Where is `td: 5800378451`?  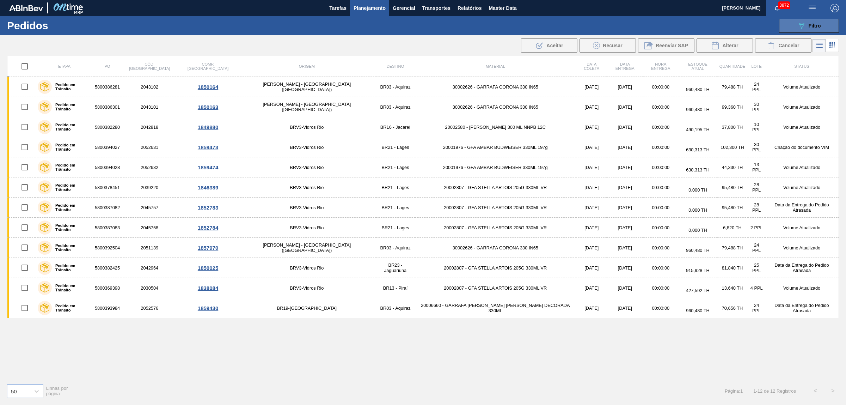 td: 5800378451 is located at coordinates (107, 187).